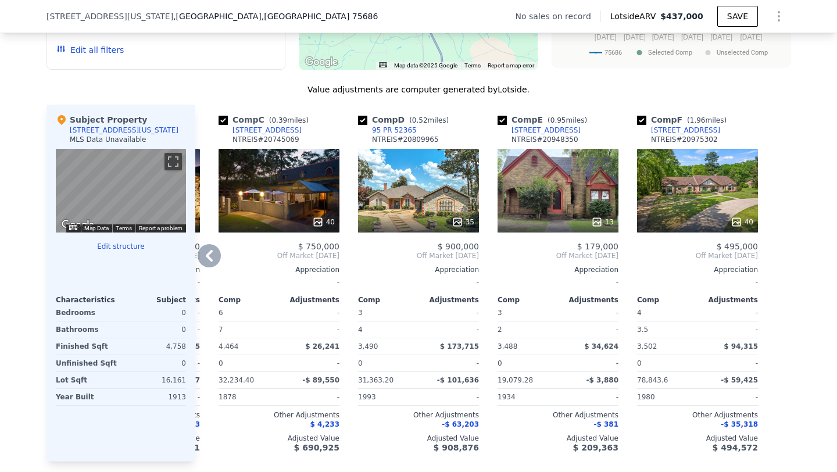 Image resolution: width=837 pixels, height=472 pixels. I want to click on div: 16,161, so click(155, 380).